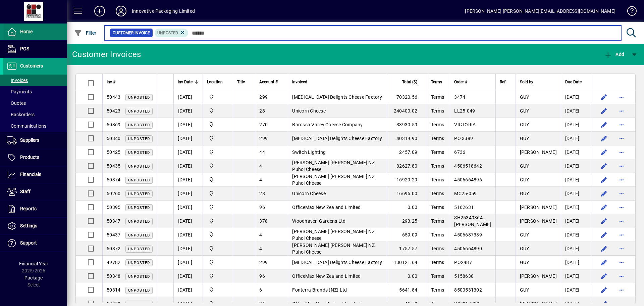 This screenshot has height=306, width=644. What do you see at coordinates (406, 193) in the screenshot?
I see `td: 16695.00` at bounding box center [406, 193].